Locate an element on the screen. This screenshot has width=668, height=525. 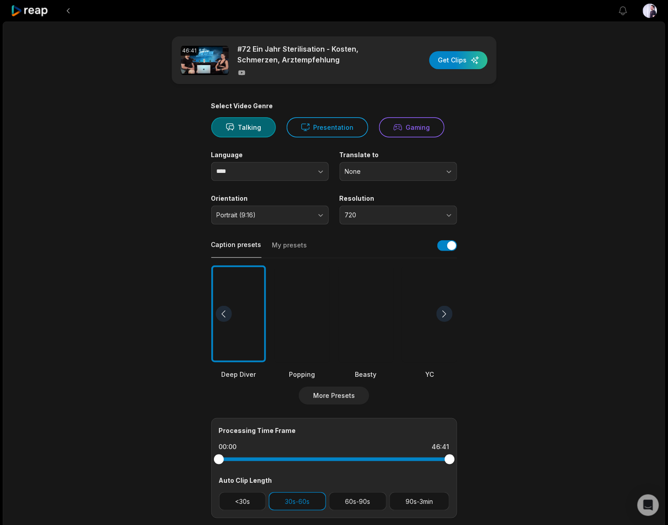
button: Talking is located at coordinates (244, 127).